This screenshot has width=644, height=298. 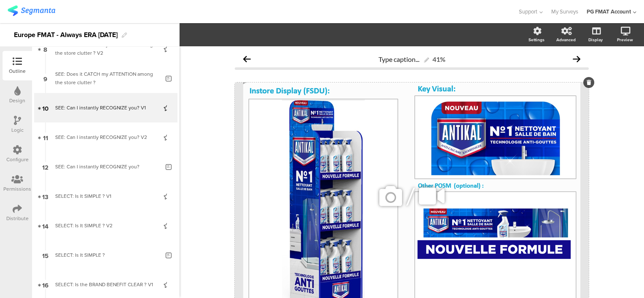 What do you see at coordinates (566, 40) in the screenshot?
I see `div: Advanced` at bounding box center [566, 40].